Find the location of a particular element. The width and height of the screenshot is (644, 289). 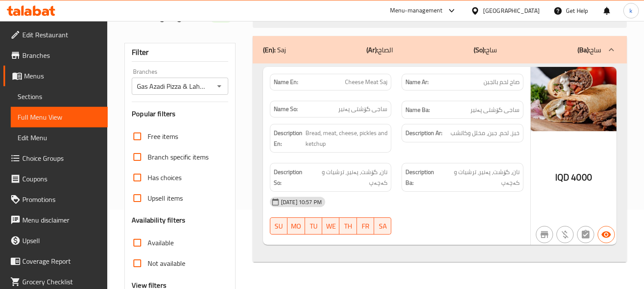

button: FR is located at coordinates (366, 226).